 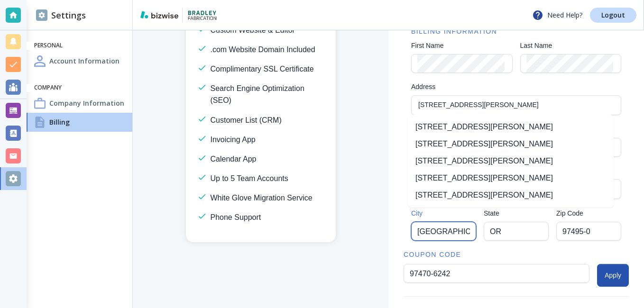 I want to click on label: Address, so click(x=516, y=87).